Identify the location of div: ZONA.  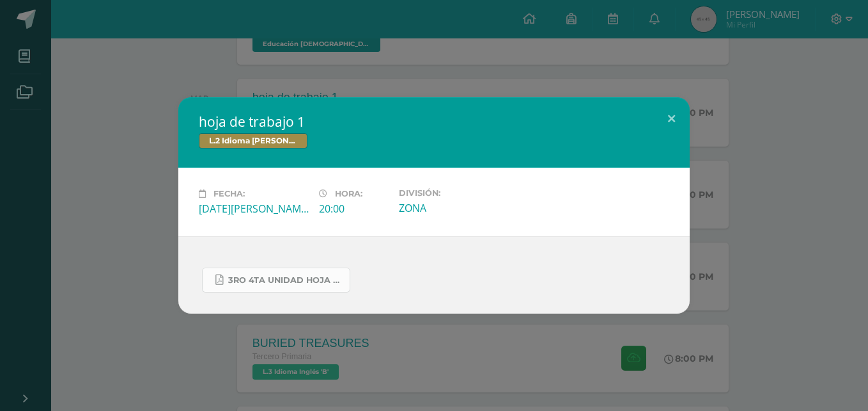
(454, 208).